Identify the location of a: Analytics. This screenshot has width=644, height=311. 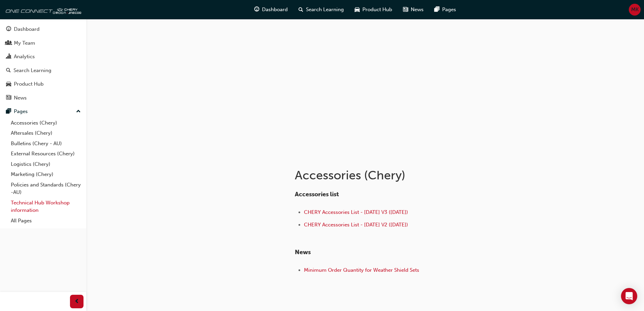
(43, 57).